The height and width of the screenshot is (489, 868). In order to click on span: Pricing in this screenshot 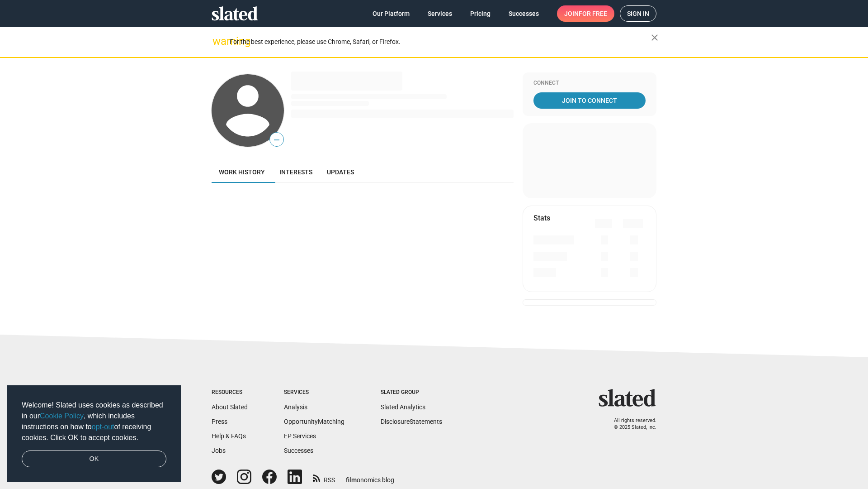, I will do `click(480, 14)`.